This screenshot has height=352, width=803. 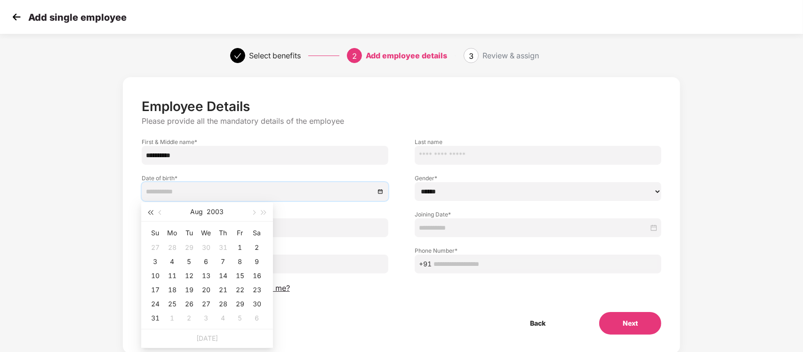 What do you see at coordinates (240, 248) in the screenshot?
I see `td: 2003-08-01` at bounding box center [240, 248].